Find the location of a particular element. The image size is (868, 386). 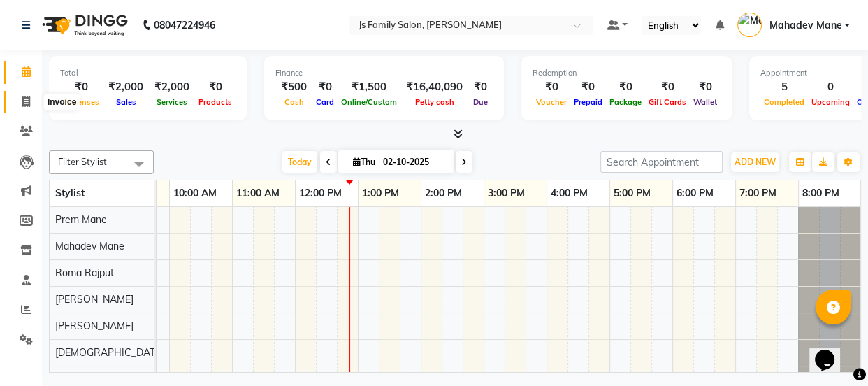

span: Prem Mane is located at coordinates (81, 220).